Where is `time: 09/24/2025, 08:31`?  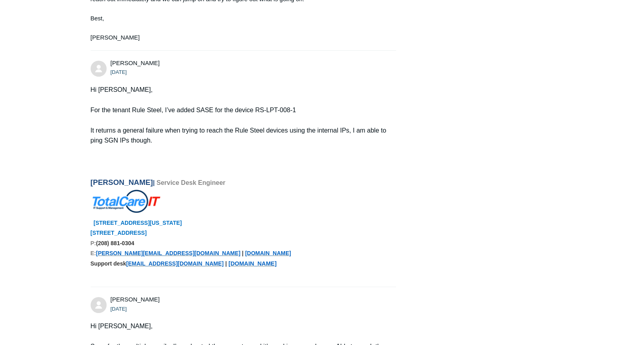
time: 09/24/2025, 08:31 is located at coordinates (118, 309).